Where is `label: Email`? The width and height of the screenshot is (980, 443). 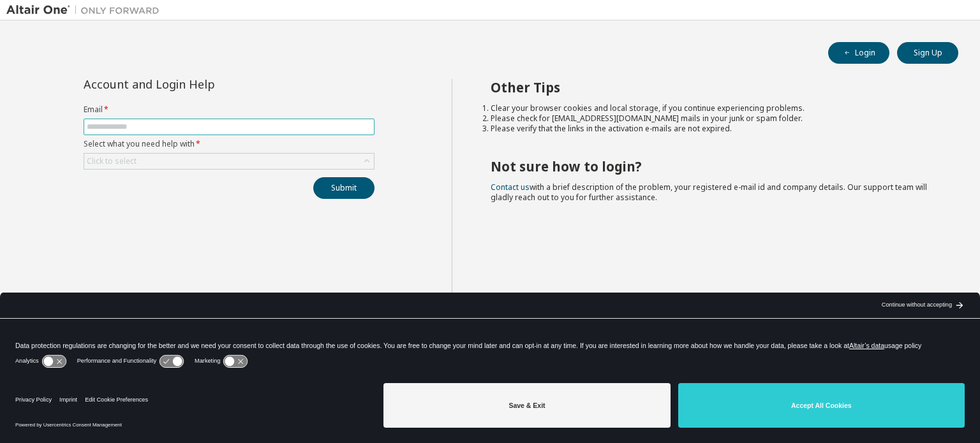
label: Email is located at coordinates (229, 110).